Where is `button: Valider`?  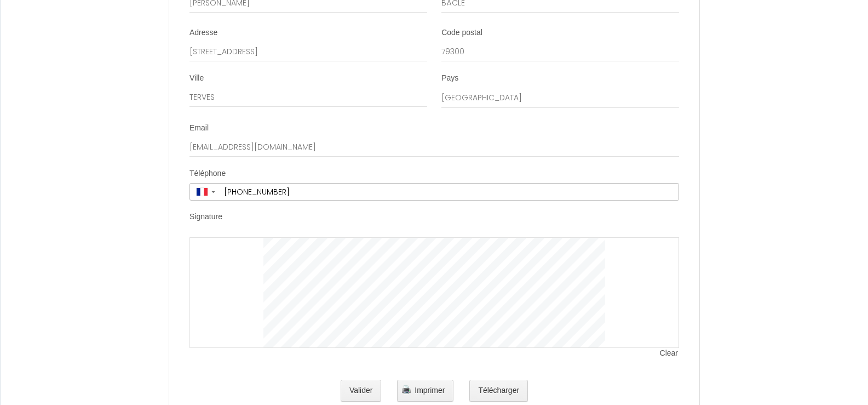
button: Valider is located at coordinates (361, 391).